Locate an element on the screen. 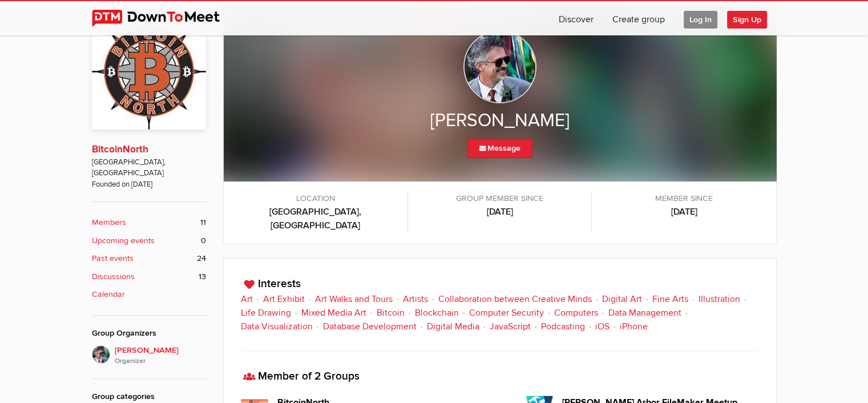 The width and height of the screenshot is (868, 403). span: 0 is located at coordinates (203, 241).